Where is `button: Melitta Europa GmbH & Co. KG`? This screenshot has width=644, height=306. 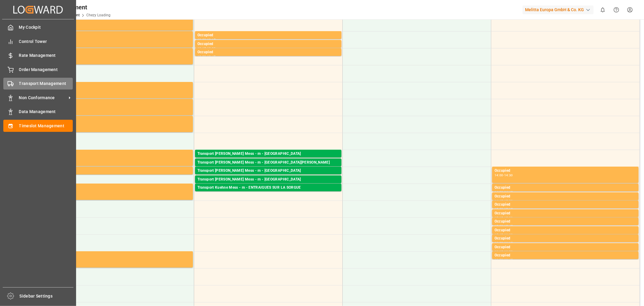 button: Melitta Europa GmbH & Co. KG is located at coordinates (559, 10).